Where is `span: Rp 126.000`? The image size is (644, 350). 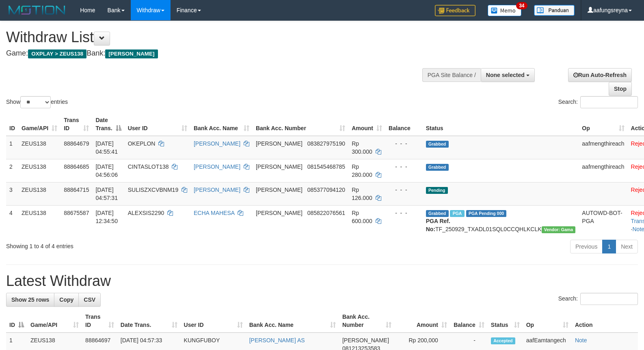
span: Rp 126.000 is located at coordinates (362, 194).